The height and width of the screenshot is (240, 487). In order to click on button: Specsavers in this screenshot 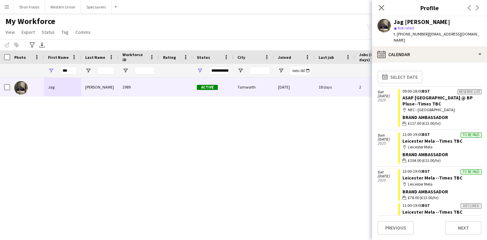, I will do `click(96, 7)`.